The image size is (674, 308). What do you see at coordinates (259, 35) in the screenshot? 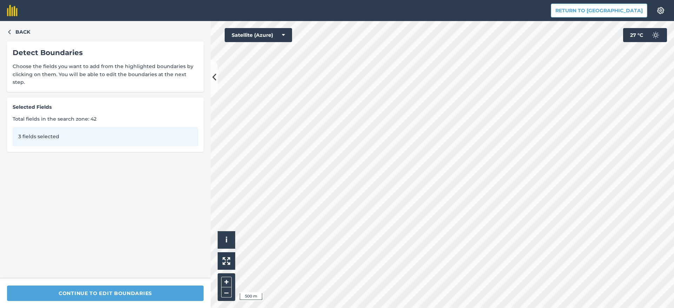
I see `button: Satellite (Azure)` at bounding box center [259, 35].